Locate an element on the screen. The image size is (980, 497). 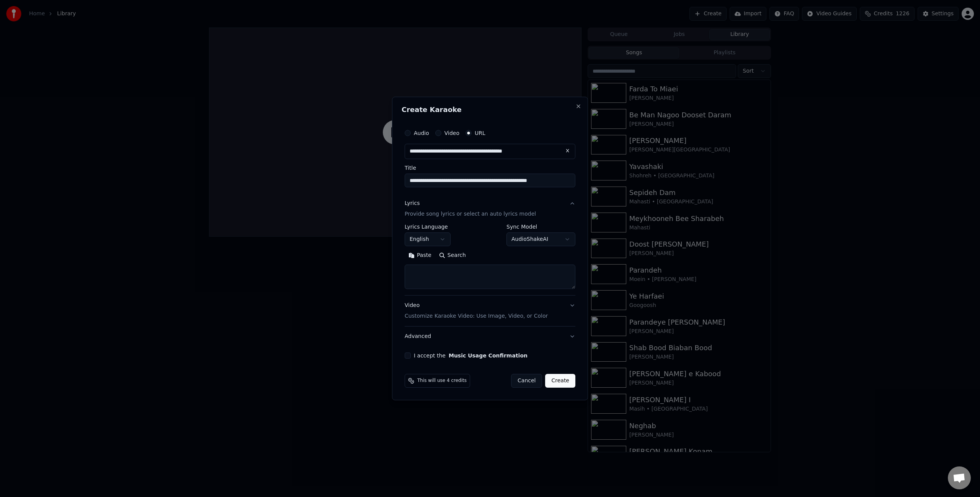
div: LyricsProvide song lyrics or select an auto lyrics model is located at coordinates (490, 260).